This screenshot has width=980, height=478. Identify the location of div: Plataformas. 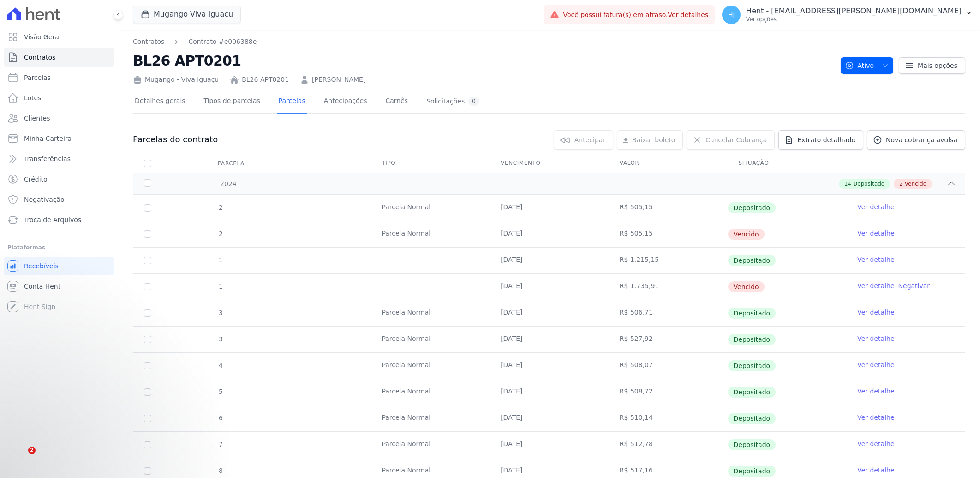
(58, 248).